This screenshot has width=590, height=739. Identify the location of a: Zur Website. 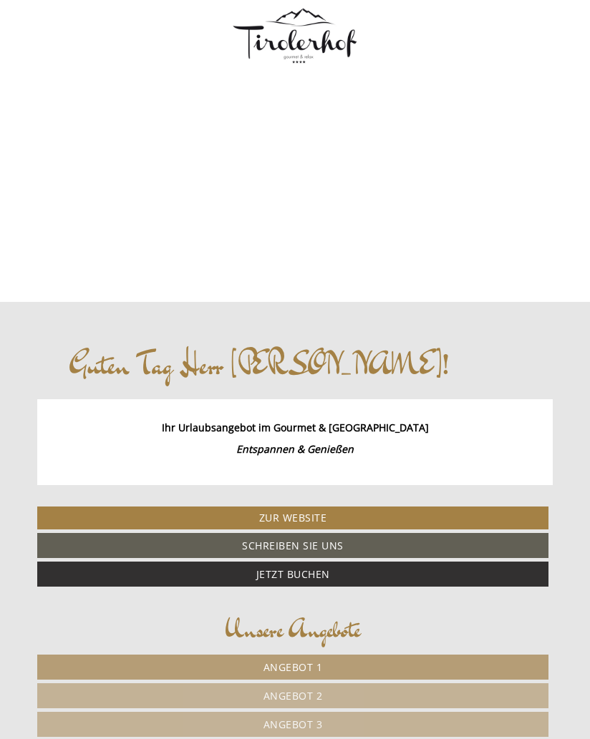
(293, 518).